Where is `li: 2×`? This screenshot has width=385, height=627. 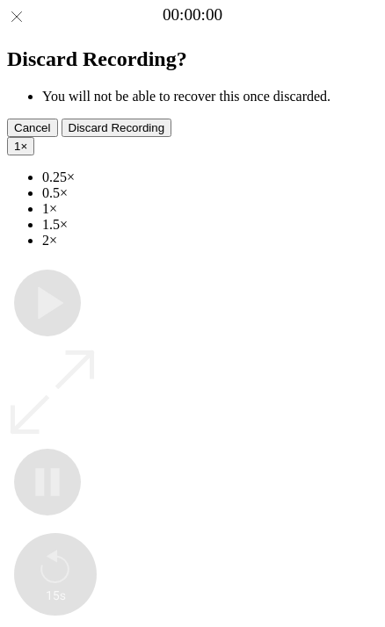
li: 2× is located at coordinates (210, 241).